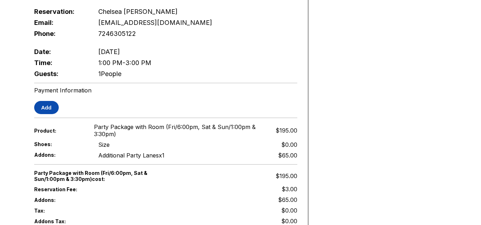 This screenshot has height=225, width=481. What do you see at coordinates (100, 189) in the screenshot?
I see `span: Reservation Fee:` at bounding box center [100, 189].